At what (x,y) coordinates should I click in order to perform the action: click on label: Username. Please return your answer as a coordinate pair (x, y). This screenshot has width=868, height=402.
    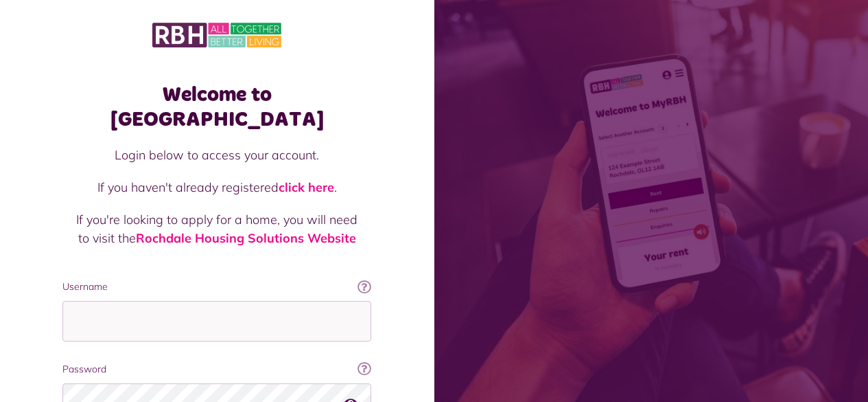
    Looking at the image, I should click on (217, 287).